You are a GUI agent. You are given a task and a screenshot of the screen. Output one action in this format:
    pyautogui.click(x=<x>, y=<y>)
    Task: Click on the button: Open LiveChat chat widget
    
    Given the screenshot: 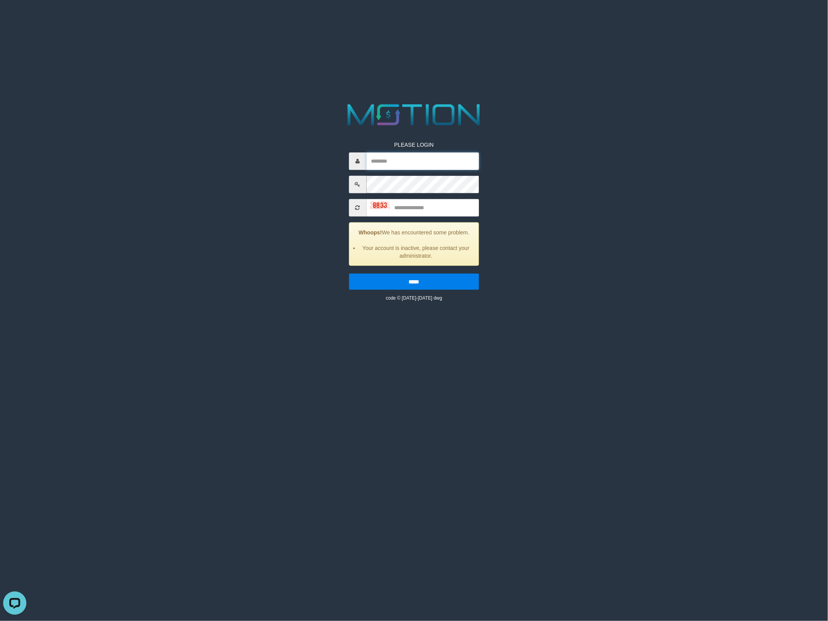 What is the action you would take?
    pyautogui.click(x=15, y=15)
    